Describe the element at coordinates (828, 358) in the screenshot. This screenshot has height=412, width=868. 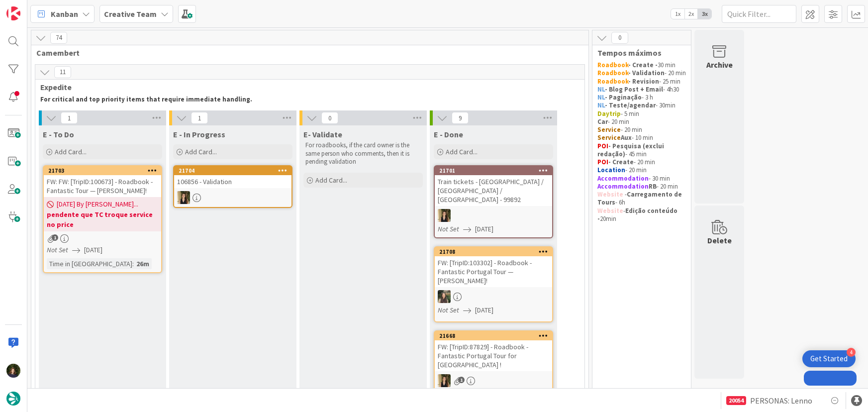
I see `div: Get Started` at that location.